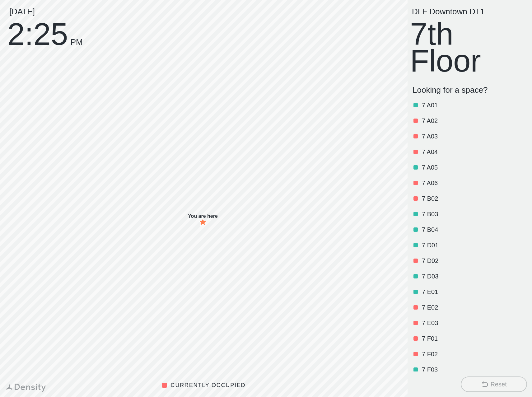 Image resolution: width=532 pixels, height=397 pixels. Describe the element at coordinates (498, 384) in the screenshot. I see `div: Reset` at that location.